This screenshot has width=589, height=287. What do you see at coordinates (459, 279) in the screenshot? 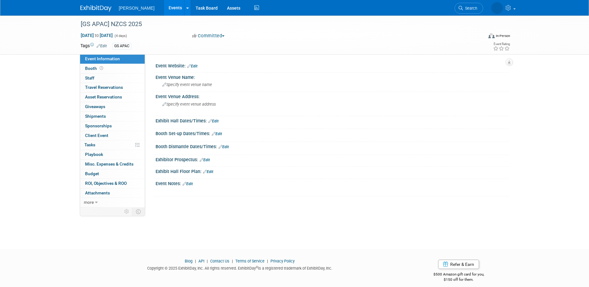
I see `div: $150 off for them.` at bounding box center [459, 279].